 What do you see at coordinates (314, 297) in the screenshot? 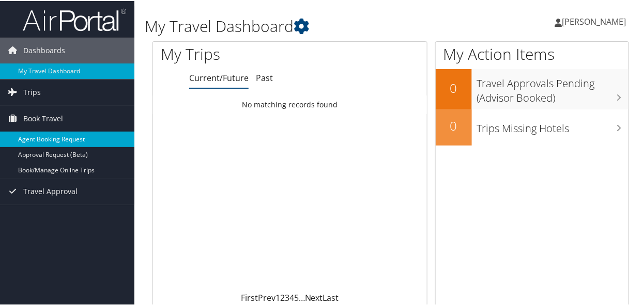
I see `a: Next` at bounding box center [314, 297].